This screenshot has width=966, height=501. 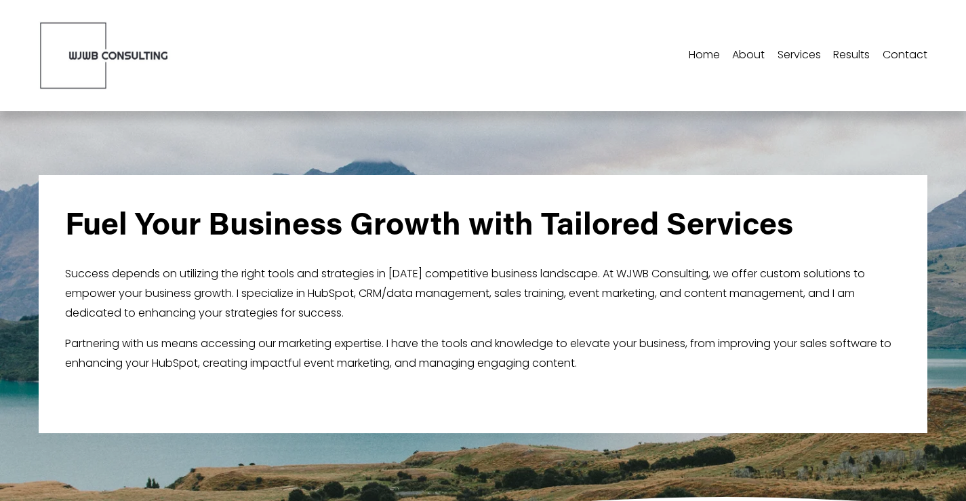 What do you see at coordinates (429, 222) in the screenshot?
I see `strong: Fuel Your Business Growth with Tailored Services` at bounding box center [429, 222].